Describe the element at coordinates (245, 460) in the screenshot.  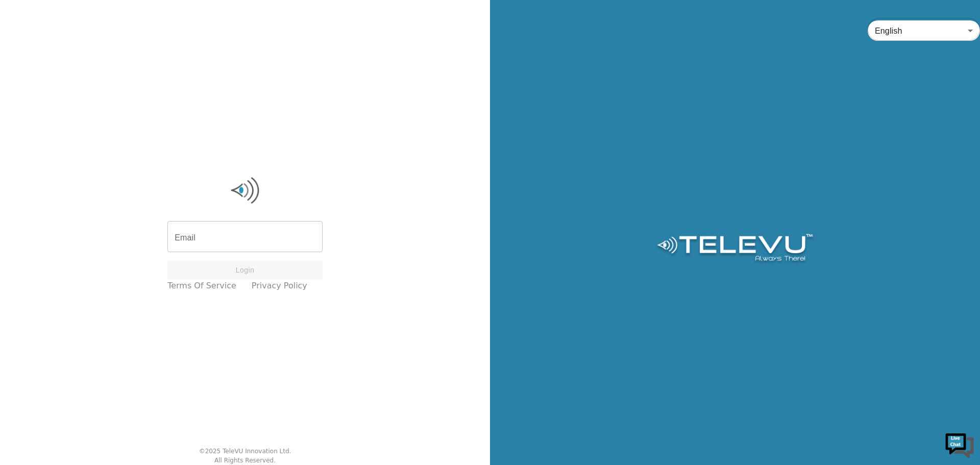
I see `div: All Rights Reserved.` at that location.